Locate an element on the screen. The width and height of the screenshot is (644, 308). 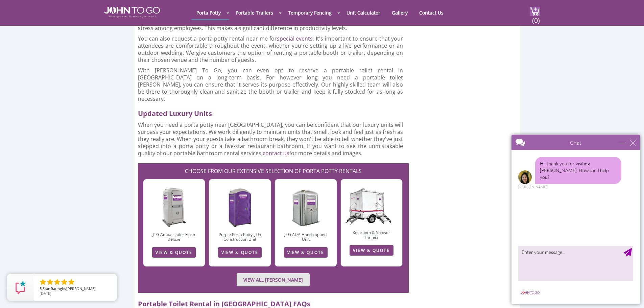
a: Purple Porta Potty: JTG Construction Unit is located at coordinates (240, 237).